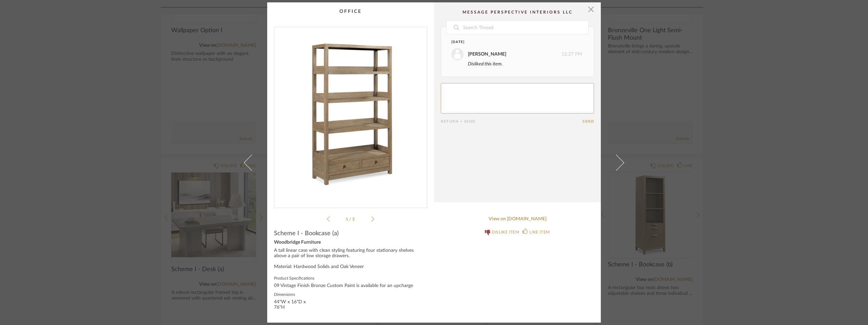  What do you see at coordinates (525, 28) in the screenshot?
I see `input: Search Thread` at bounding box center [525, 28].